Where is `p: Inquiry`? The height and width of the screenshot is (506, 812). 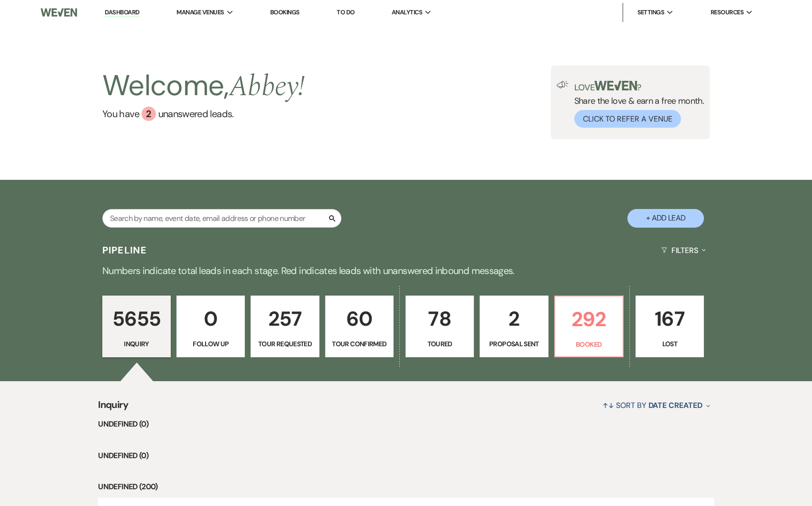
p: Inquiry is located at coordinates (136, 344).